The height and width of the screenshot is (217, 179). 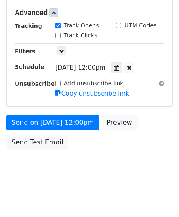 I want to click on a: Preview, so click(x=119, y=122).